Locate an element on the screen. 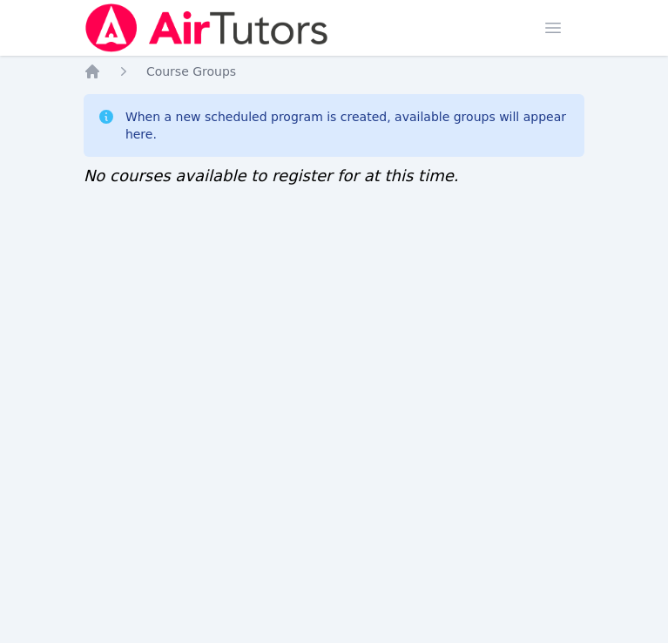 This screenshot has height=643, width=668. span: No courses available to register for at this time. is located at coordinates (271, 175).